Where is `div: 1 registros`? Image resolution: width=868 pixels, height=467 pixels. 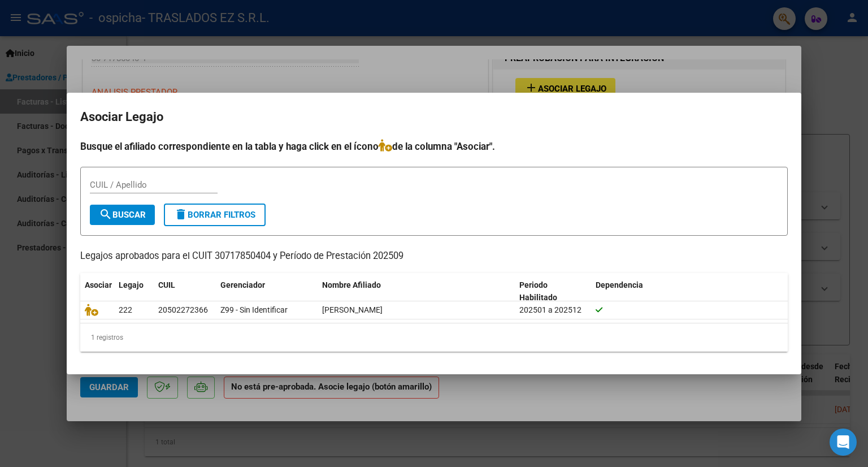 div: 1 registros is located at coordinates (434, 338).